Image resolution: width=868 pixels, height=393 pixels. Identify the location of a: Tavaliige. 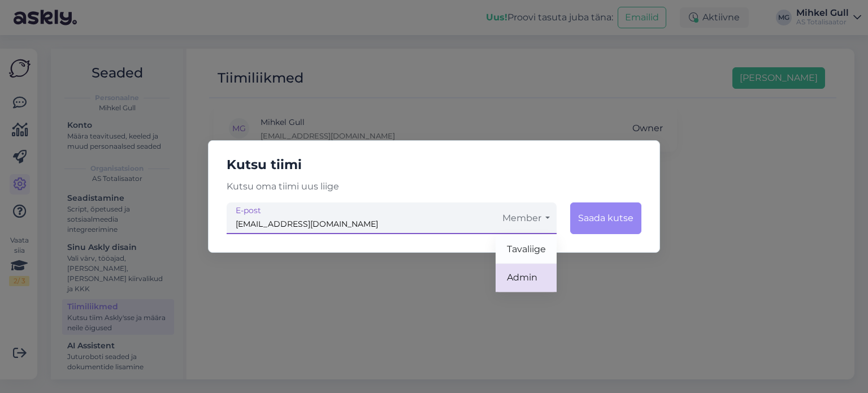
(526, 250).